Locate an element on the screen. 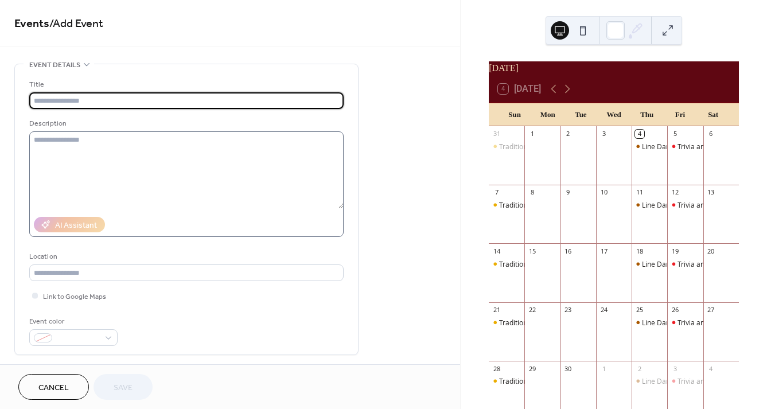 The height and width of the screenshot is (409, 767). div: Mon is located at coordinates (548, 115).